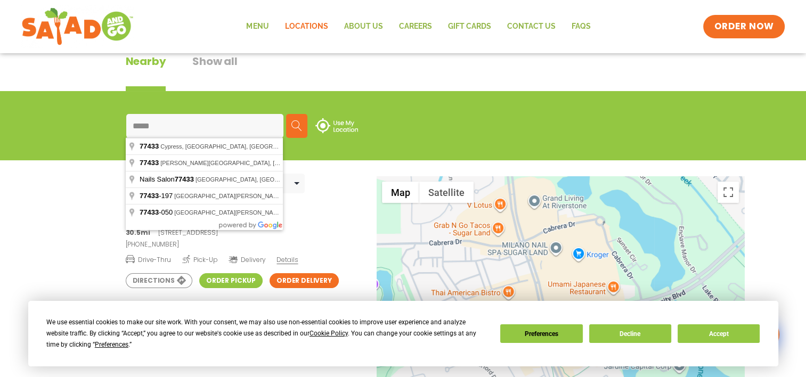 The width and height of the screenshot is (806, 377). I want to click on span: -197, so click(157, 195).